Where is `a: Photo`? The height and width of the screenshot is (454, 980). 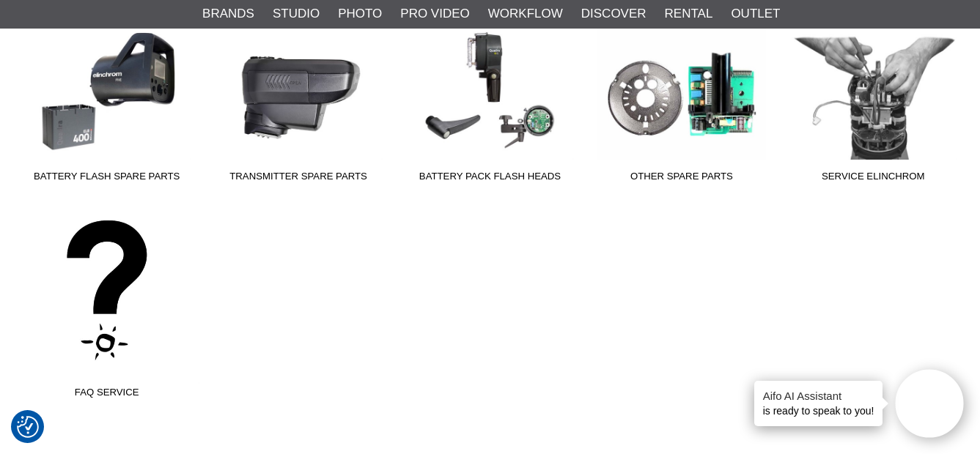 a: Photo is located at coordinates (360, 14).